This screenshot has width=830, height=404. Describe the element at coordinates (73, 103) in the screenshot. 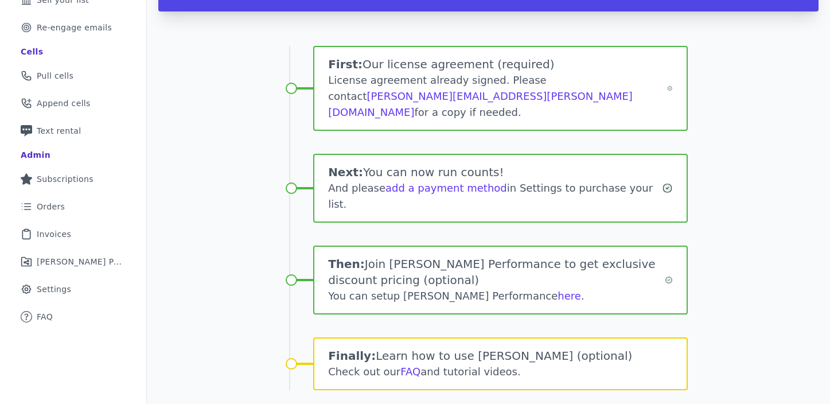

I see `a: Append cells` at that location.